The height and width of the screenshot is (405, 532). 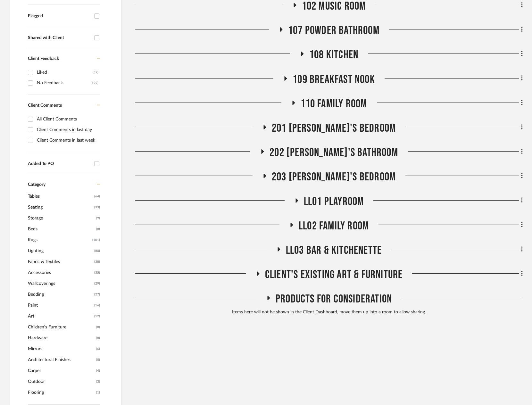 What do you see at coordinates (61, 349) in the screenshot?
I see `span: Mirrors` at bounding box center [61, 349].